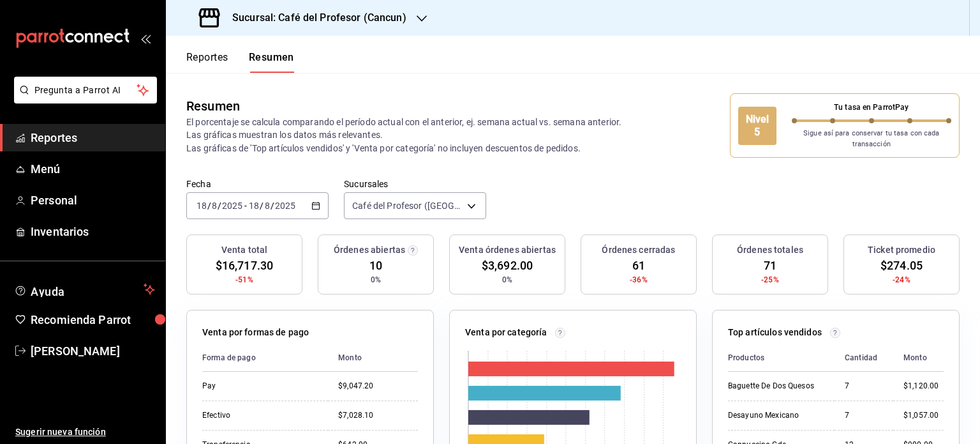  What do you see at coordinates (257, 184) in the screenshot?
I see `label: Fecha` at bounding box center [257, 184].